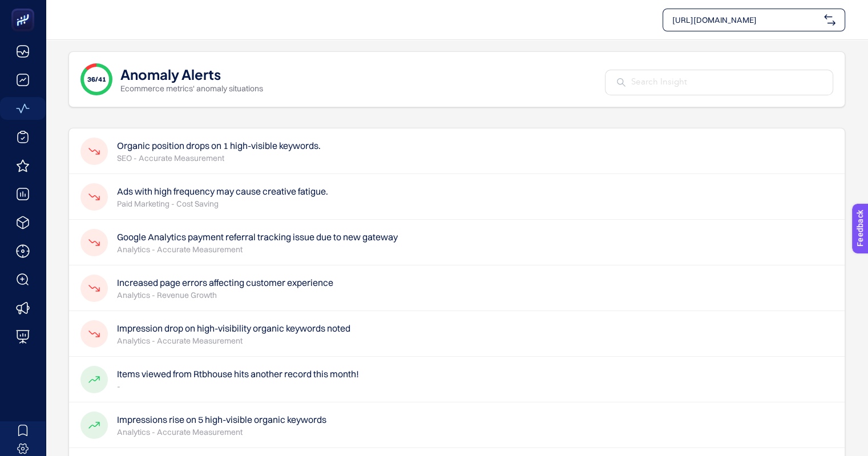  Describe the element at coordinates (218, 145) in the screenshot. I see `h4: Organic position drops on 1 high-visible keywords.` at that location.